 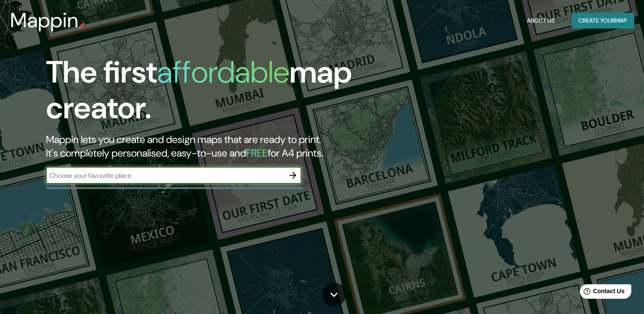 What do you see at coordinates (257, 153) in the screenshot?
I see `h5: FREE` at bounding box center [257, 153].